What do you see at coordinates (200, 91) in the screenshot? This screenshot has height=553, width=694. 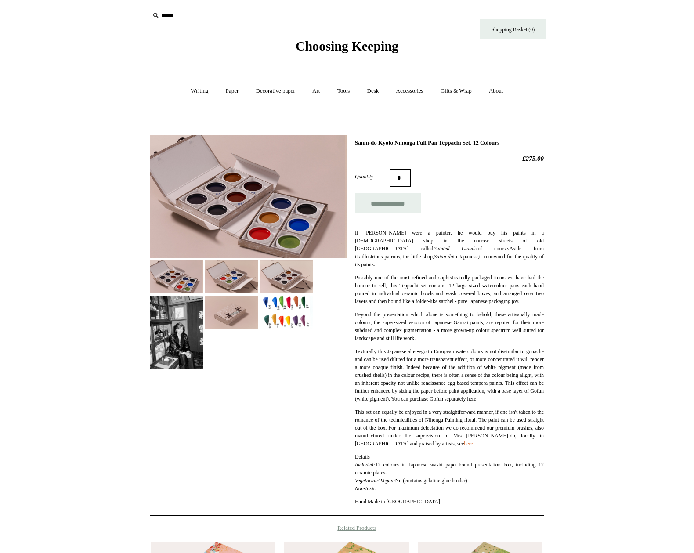 I see `a: Writing` at bounding box center [200, 91].